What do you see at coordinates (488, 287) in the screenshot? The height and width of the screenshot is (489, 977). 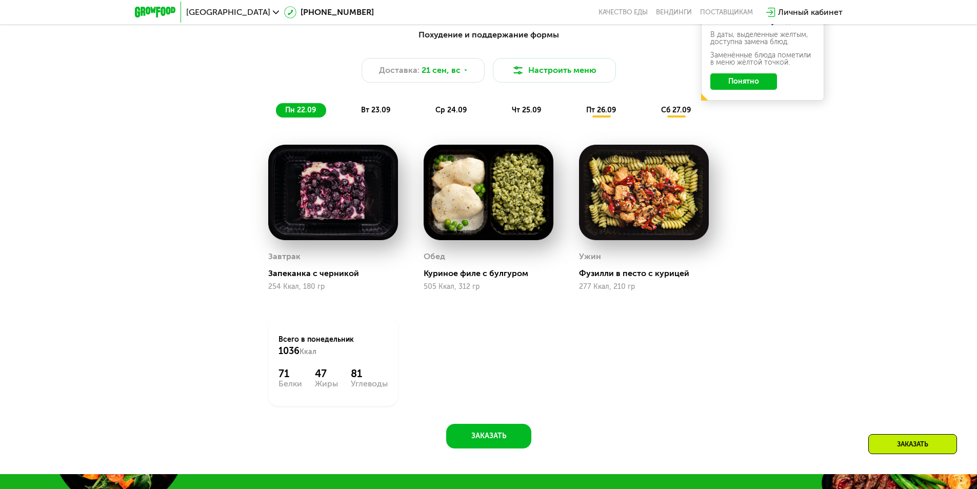 I see `div: 505 Ккал, 312 гр` at bounding box center [488, 287].